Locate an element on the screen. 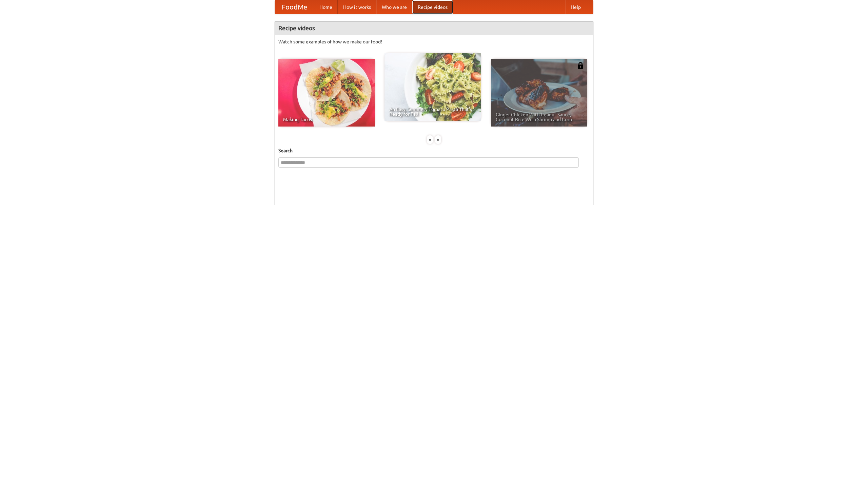 This screenshot has height=480, width=868. a: Making Tacos is located at coordinates (327, 93).